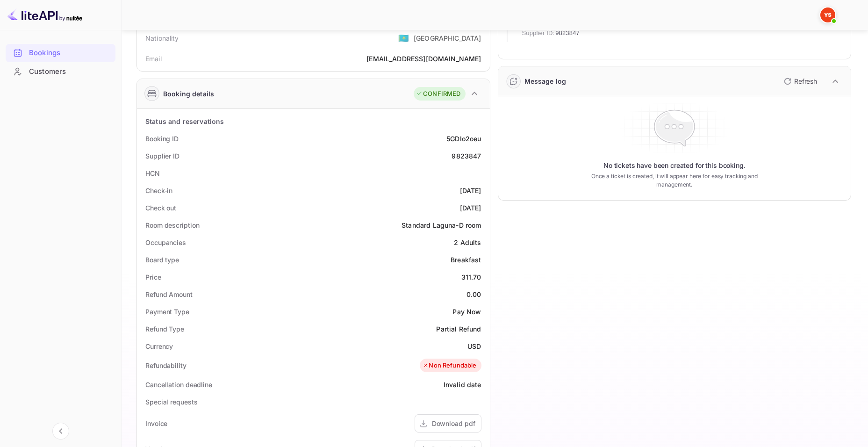  What do you see at coordinates (450, 366) in the screenshot?
I see `div: Non Refundable` at bounding box center [450, 366].